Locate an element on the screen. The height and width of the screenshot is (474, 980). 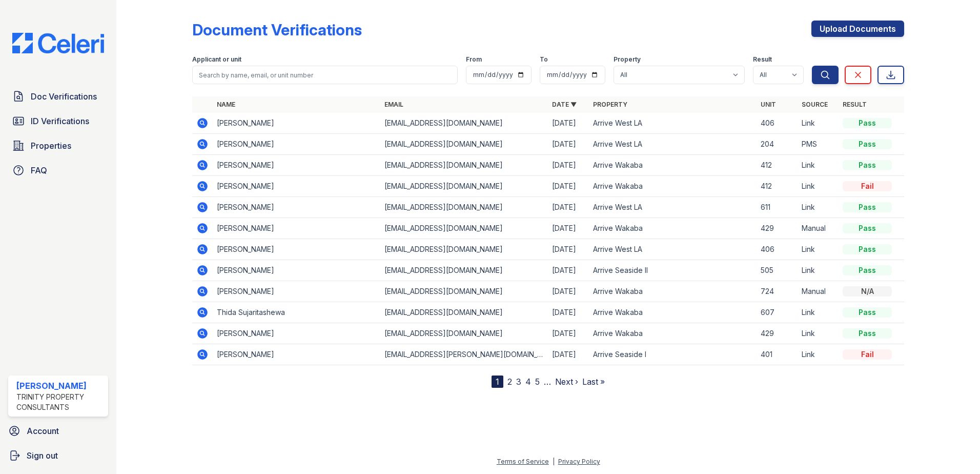
td: 412 is located at coordinates (777, 165).